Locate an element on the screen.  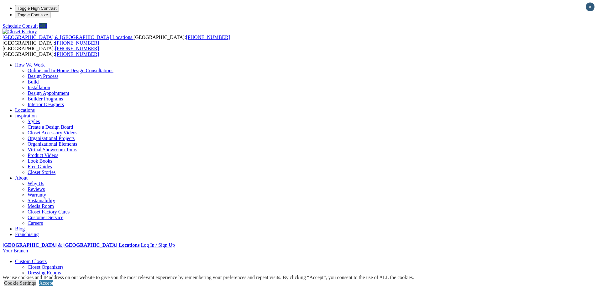
img: Closet Factory is located at coordinates (20, 32).